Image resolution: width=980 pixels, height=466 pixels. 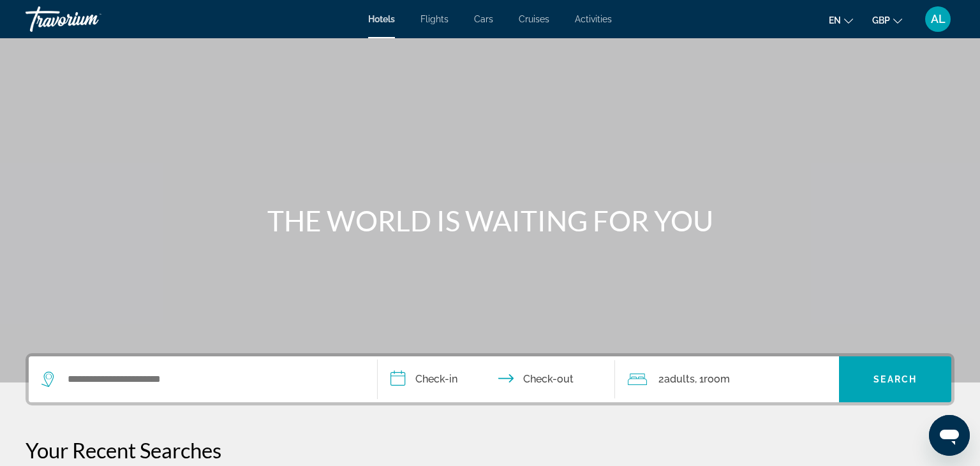 What do you see at coordinates (887, 20) in the screenshot?
I see `button: Change currency` at bounding box center [887, 20].